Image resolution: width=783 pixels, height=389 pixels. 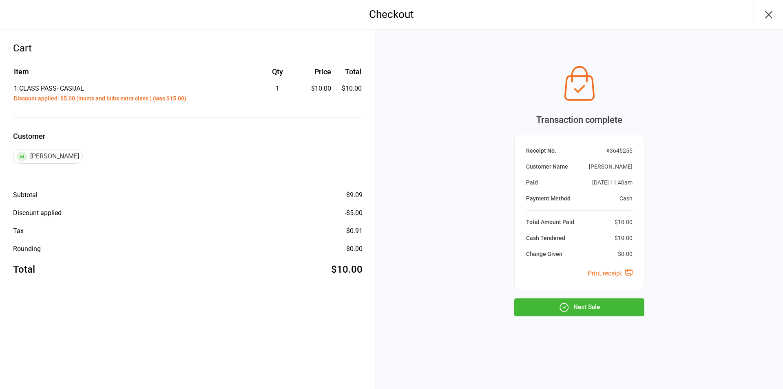 I want to click on div: Receipt No., so click(x=541, y=150).